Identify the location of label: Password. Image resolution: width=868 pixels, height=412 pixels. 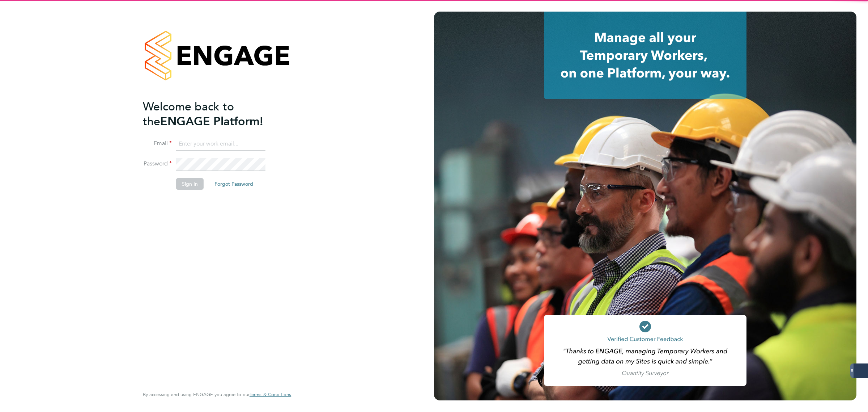
(157, 164).